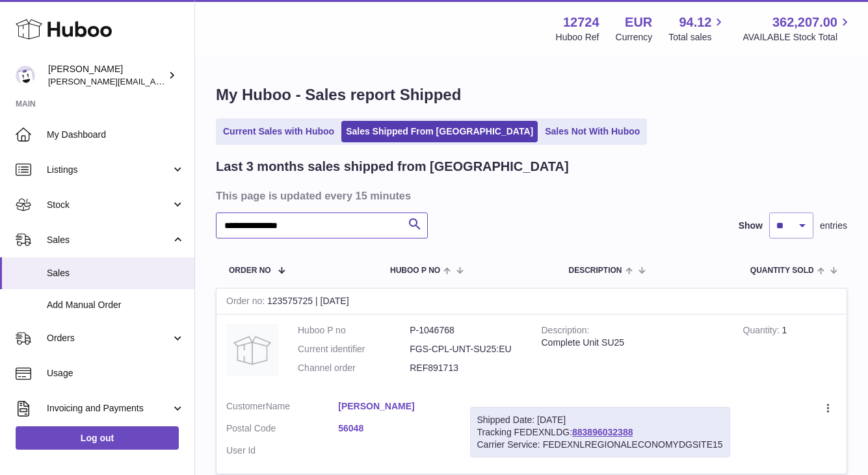 The height and width of the screenshot is (475, 868). What do you see at coordinates (633, 342) in the screenshot?
I see `div: Complete Unit SU25` at bounding box center [633, 342].